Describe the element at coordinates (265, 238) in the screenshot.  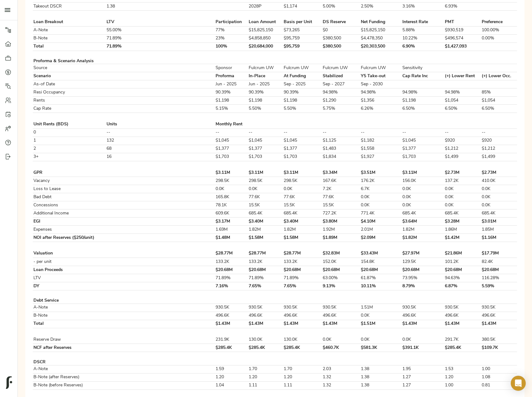
I see `td: $1.58M` at that location.